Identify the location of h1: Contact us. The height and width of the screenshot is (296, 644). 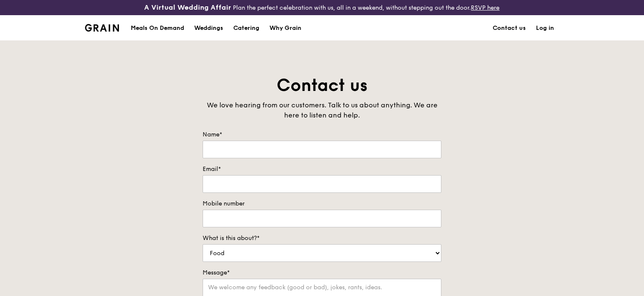
(322, 85).